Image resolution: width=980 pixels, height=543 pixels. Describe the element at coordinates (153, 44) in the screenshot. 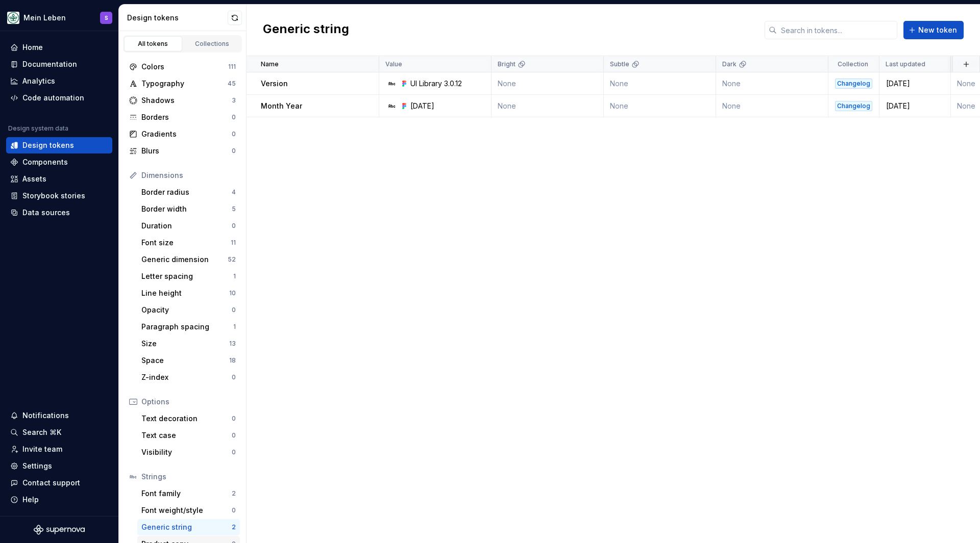

I see `div: All tokens` at that location.